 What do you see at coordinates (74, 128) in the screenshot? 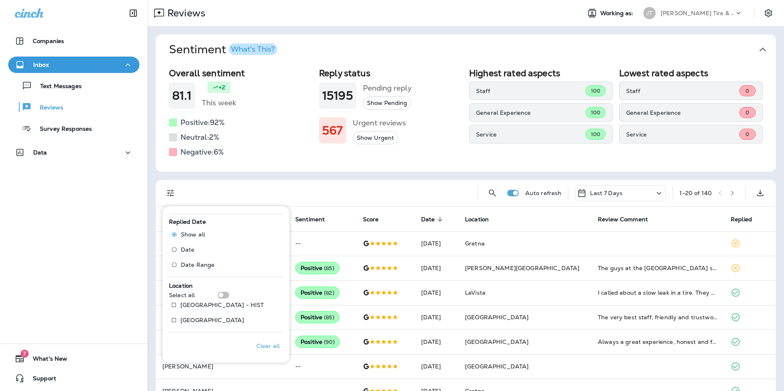
I see `button: Survey Responses` at bounding box center [74, 128].